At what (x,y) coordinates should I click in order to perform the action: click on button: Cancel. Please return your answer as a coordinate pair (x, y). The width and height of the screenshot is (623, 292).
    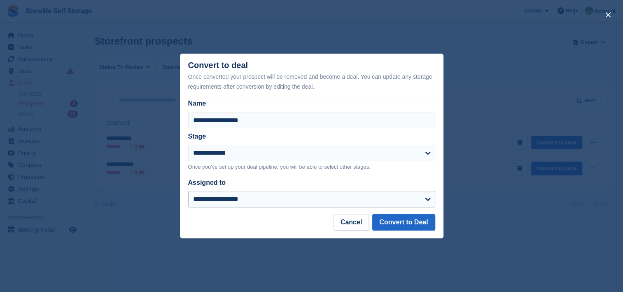
    Looking at the image, I should click on (351, 222).